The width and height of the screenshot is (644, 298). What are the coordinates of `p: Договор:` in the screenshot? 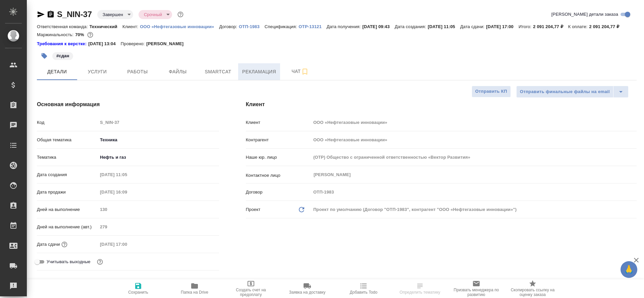 It's located at (229, 27).